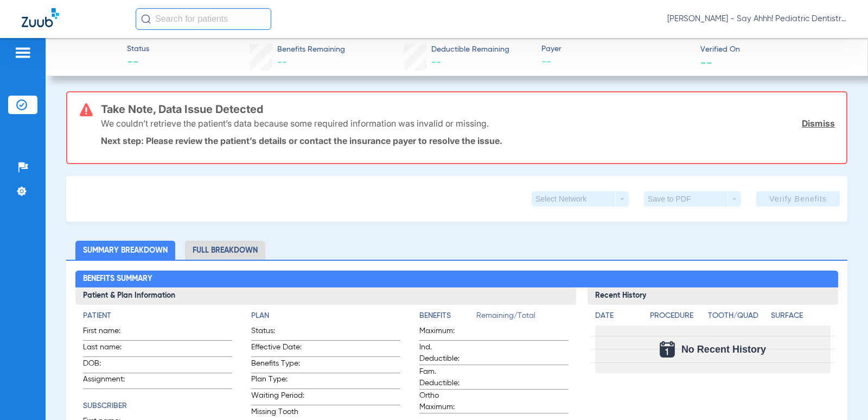 This screenshot has width=868, height=420. What do you see at coordinates (278, 365) in the screenshot?
I see `span: Benefits Type:` at bounding box center [278, 365].